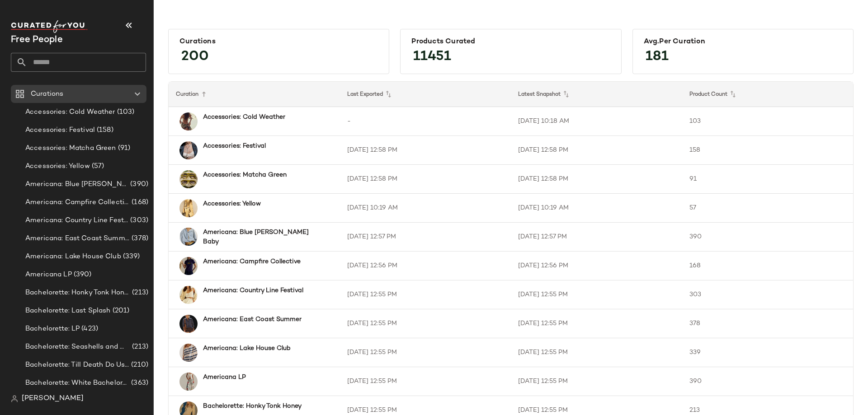 This screenshot has height=415, width=868. Describe the element at coordinates (131, 257) in the screenshot. I see `span: (339)` at that location.